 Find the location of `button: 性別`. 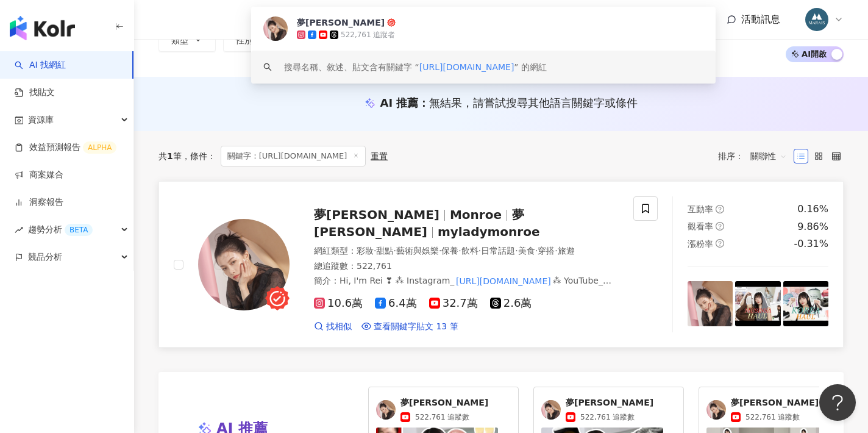

button: 性別 is located at coordinates (251, 40).